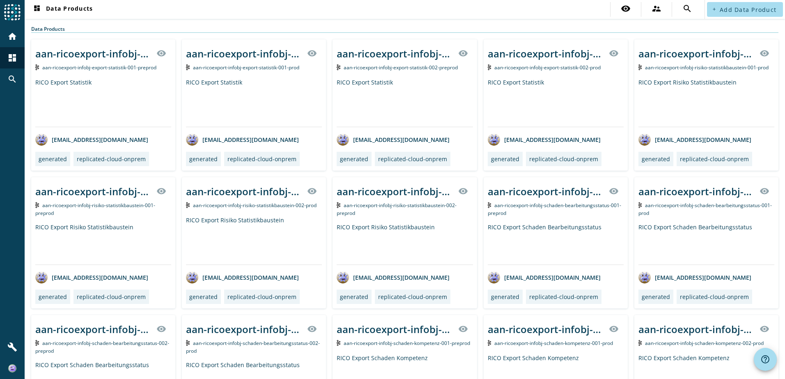 This screenshot has height=379, width=785. I want to click on div: Data Products, so click(405, 29).